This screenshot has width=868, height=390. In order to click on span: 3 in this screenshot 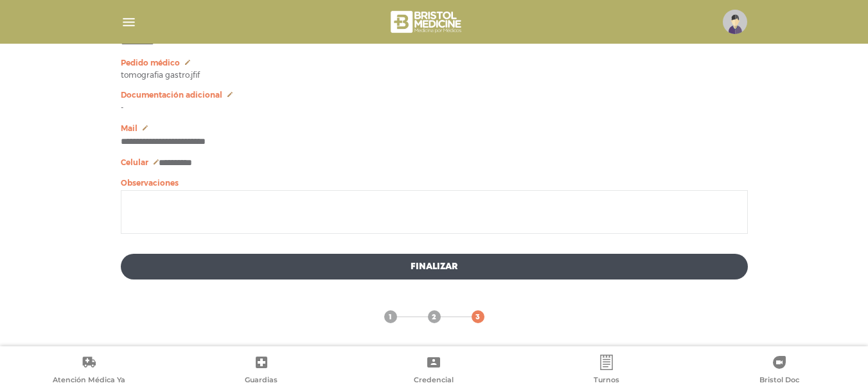, I will do `click(477, 317)`.